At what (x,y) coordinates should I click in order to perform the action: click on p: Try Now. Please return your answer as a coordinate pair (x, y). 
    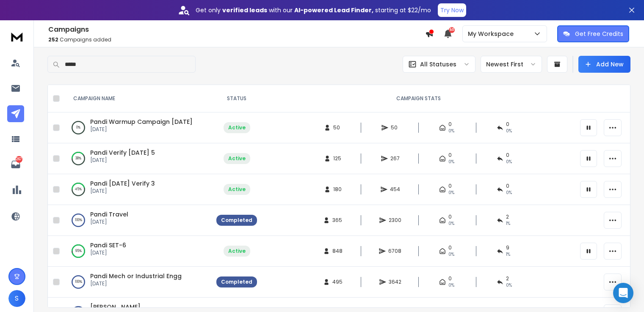
    Looking at the image, I should click on (452, 10).